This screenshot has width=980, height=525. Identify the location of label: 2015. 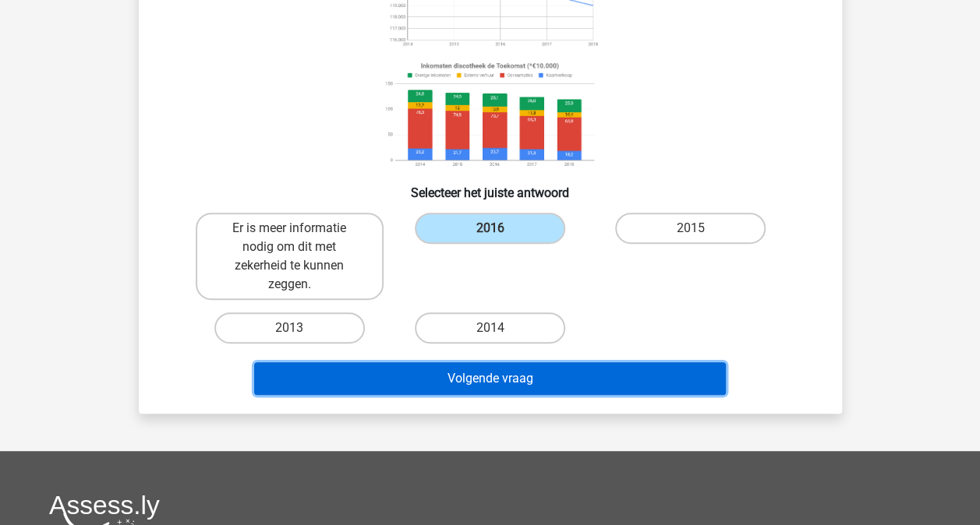
(689, 228).